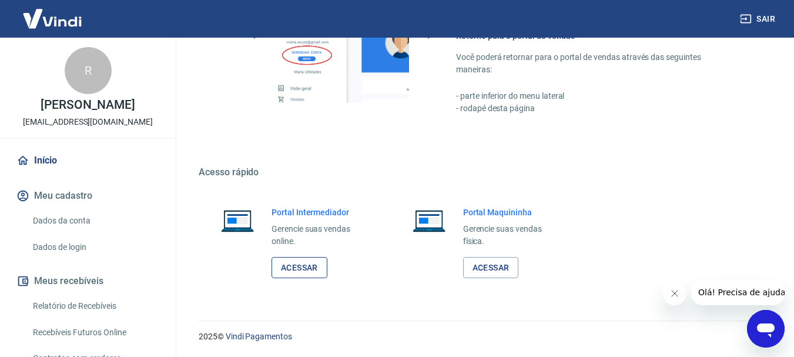 The height and width of the screenshot is (357, 794). I want to click on button: Sair, so click(758, 19).